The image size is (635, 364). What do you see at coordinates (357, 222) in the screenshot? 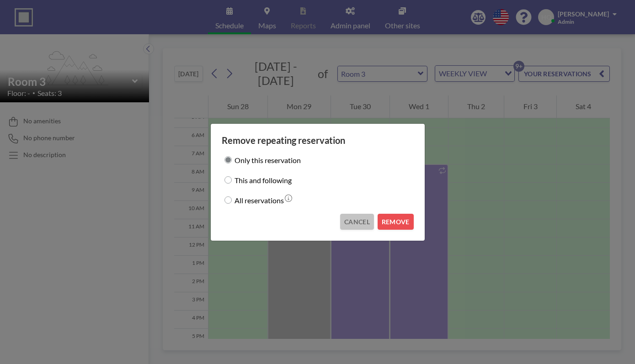
I see `button: CANCEL` at bounding box center [357, 222].